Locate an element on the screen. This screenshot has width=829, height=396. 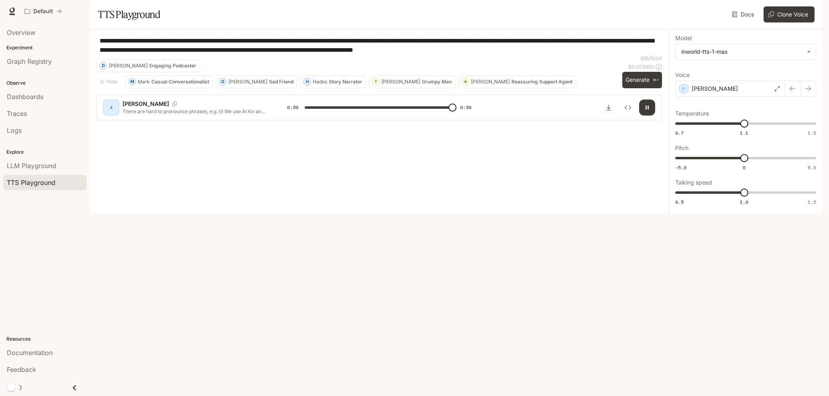
span: 1.0 is located at coordinates (744, 202).